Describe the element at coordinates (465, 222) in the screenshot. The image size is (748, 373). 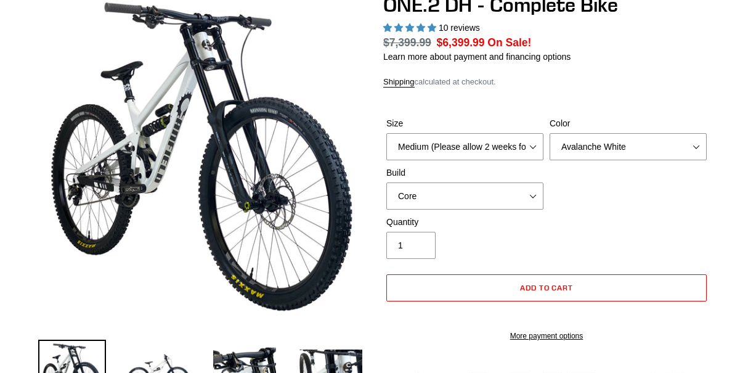
I see `label: Quantity` at that location.